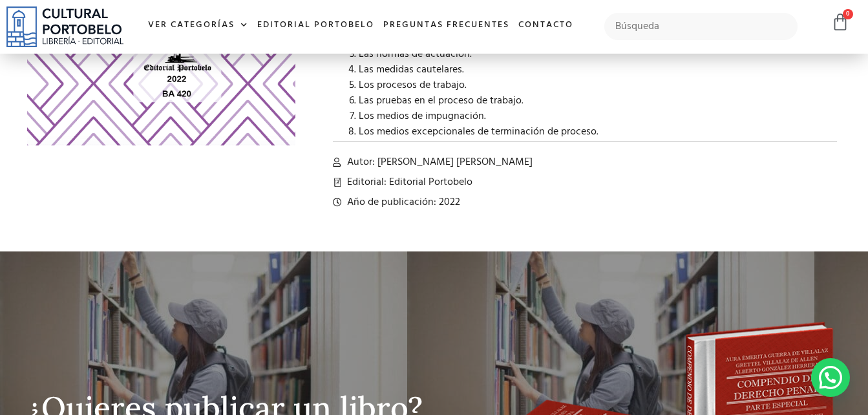  Describe the element at coordinates (446, 26) in the screenshot. I see `a: Preguntas frecuentes` at that location.